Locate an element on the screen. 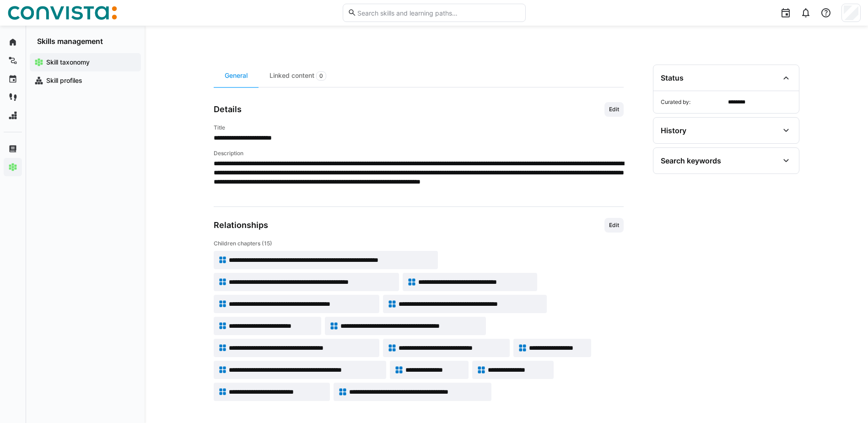 Image resolution: width=868 pixels, height=423 pixels. div: General is located at coordinates (236, 76).